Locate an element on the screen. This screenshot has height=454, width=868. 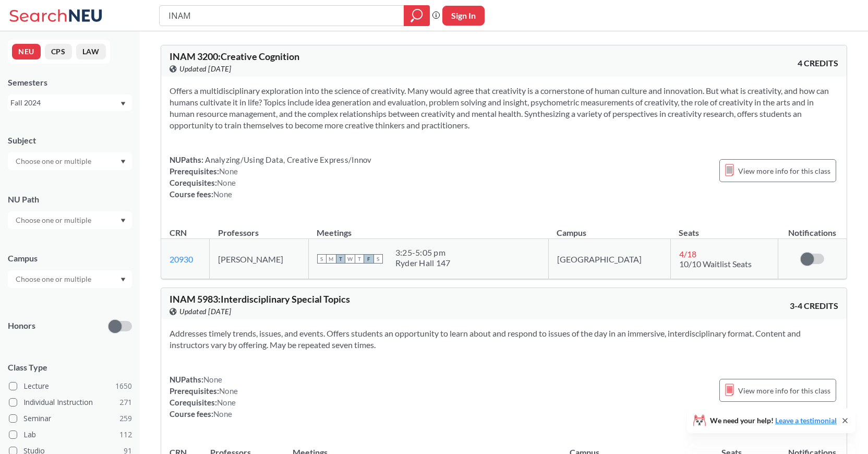
div: CRN is located at coordinates (178, 233).